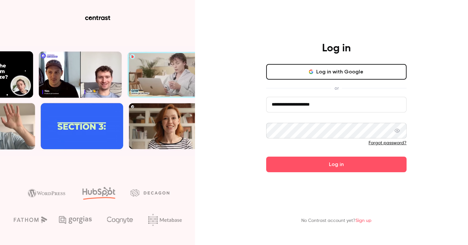 The height and width of the screenshot is (245, 468). What do you see at coordinates (336, 164) in the screenshot?
I see `button: Log in` at bounding box center [336, 164].